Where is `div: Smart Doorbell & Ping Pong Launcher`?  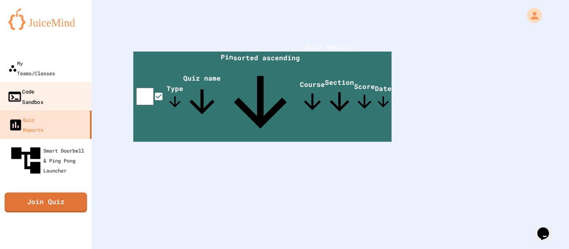
div: Smart Doorbell & Ping Pong Launcher is located at coordinates (48, 161).